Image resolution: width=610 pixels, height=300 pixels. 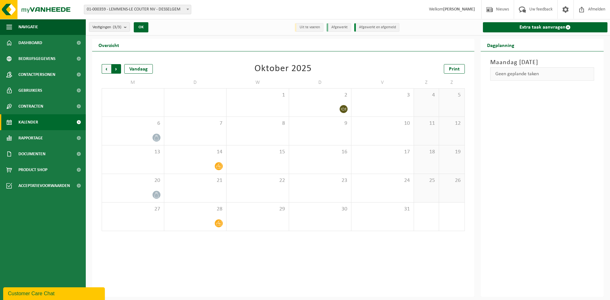 What do you see at coordinates (116, 69) in the screenshot?
I see `span: Volgende` at bounding box center [116, 69].